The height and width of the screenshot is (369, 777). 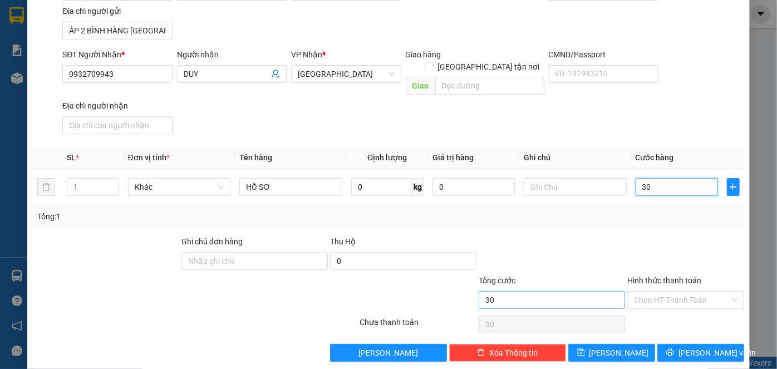 What do you see at coordinates (149, 158) in the screenshot?
I see `span: Đơn vị tính` at bounding box center [149, 158].